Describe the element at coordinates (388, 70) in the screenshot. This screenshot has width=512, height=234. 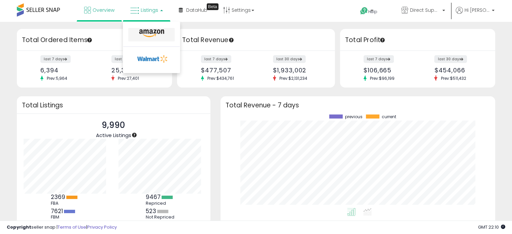
I see `div: $106,665` at that location.